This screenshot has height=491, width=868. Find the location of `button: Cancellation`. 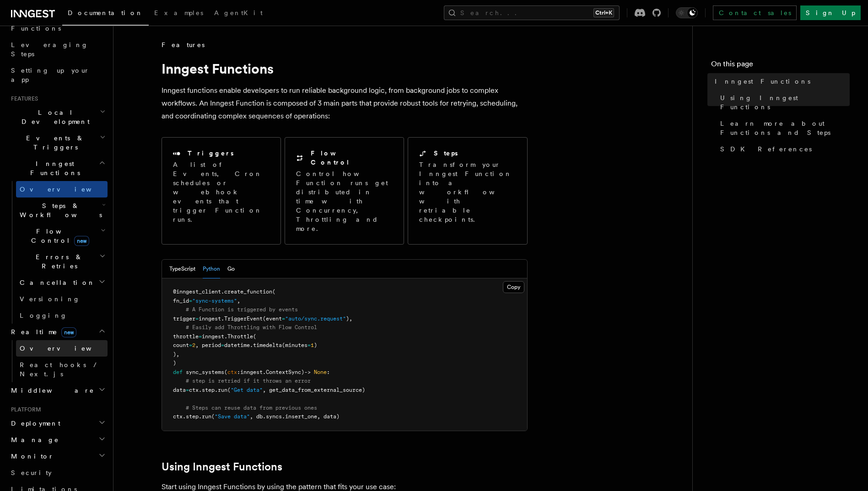

button: Cancellation is located at coordinates (62, 283).